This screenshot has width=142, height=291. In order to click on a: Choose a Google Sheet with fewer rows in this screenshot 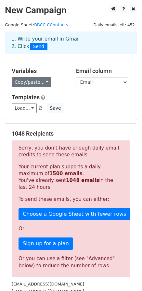, I will do `click(74, 214)`.